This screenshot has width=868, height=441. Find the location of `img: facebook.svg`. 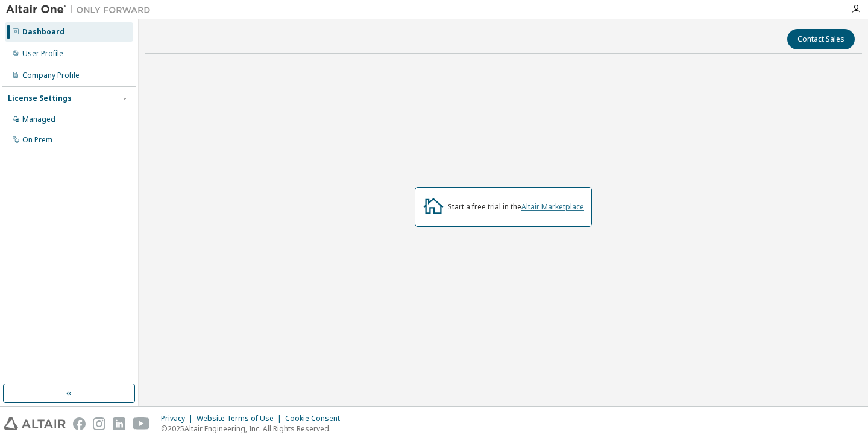

img: facebook.svg is located at coordinates (79, 424).